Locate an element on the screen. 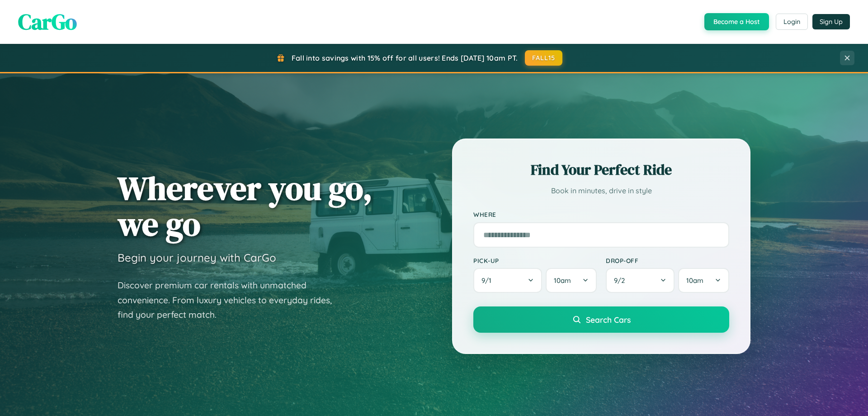 This screenshot has width=868, height=416. p: Book in minutes, drive in style is located at coordinates (601, 191).